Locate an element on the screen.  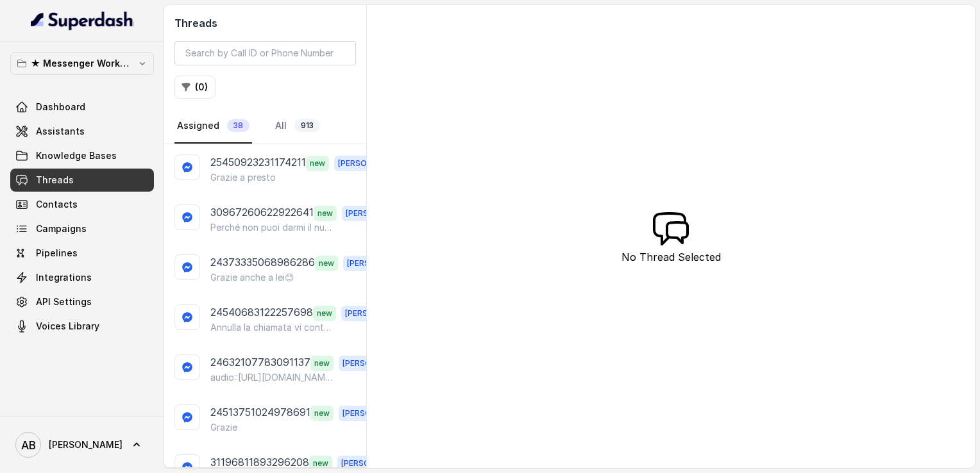
span: 38 is located at coordinates (238, 126).